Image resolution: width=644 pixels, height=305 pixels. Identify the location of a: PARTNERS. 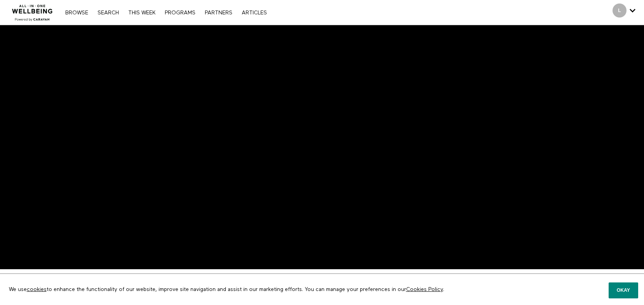
(219, 13).